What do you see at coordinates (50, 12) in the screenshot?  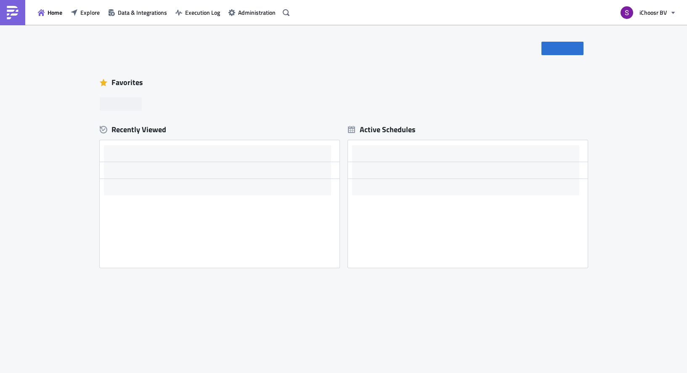 I see `button: Home` at bounding box center [50, 12].